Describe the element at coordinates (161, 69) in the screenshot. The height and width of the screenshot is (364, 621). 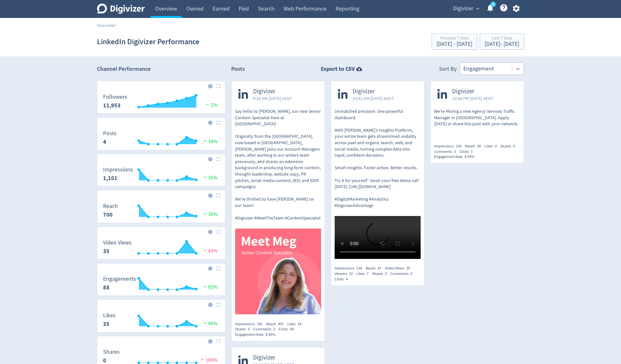
I see `h2: Channel Performance` at that location.